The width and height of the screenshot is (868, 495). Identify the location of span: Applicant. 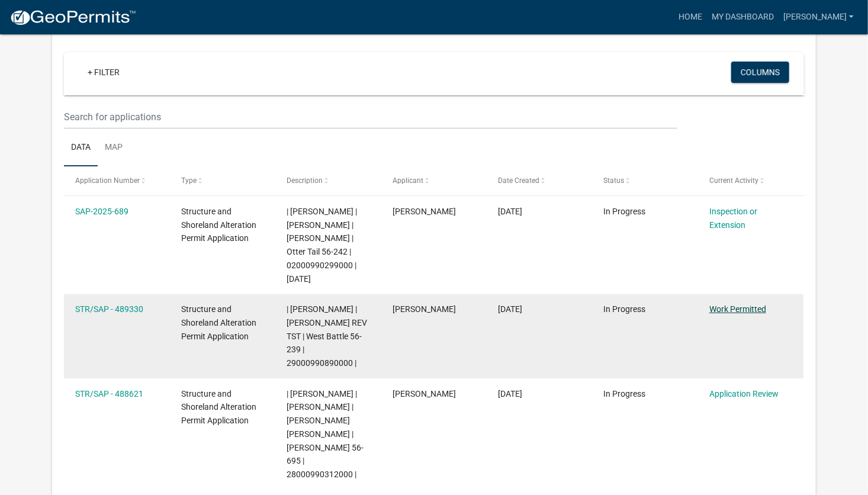
(409, 181).